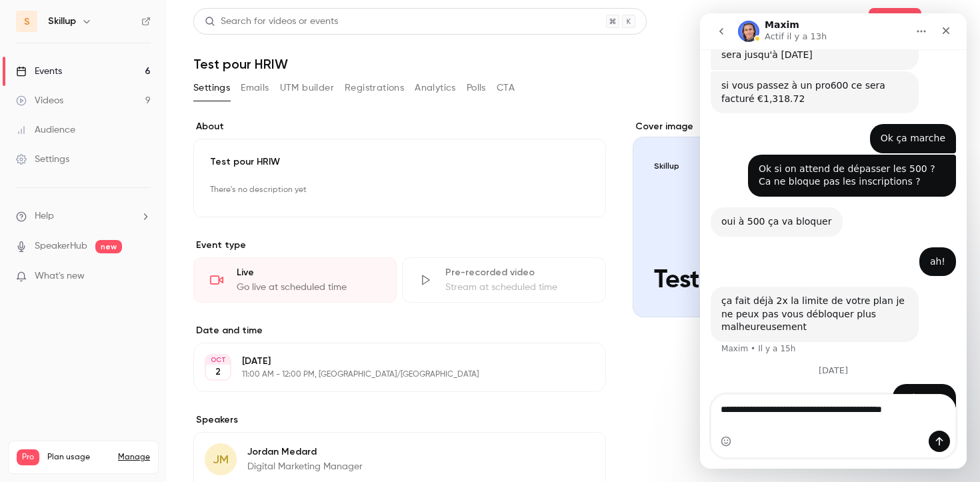 The height and width of the screenshot is (482, 980). I want to click on div: Go live at scheduled time, so click(308, 287).